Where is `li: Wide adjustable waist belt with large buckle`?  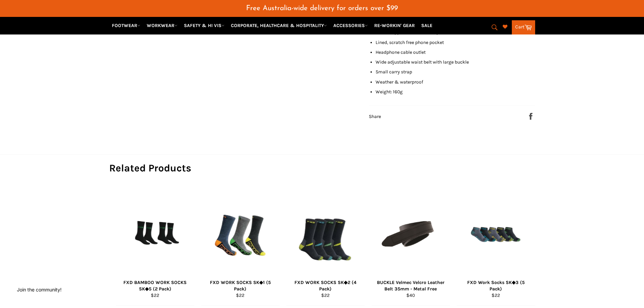 li: Wide adjustable waist belt with large buckle is located at coordinates (455, 62).